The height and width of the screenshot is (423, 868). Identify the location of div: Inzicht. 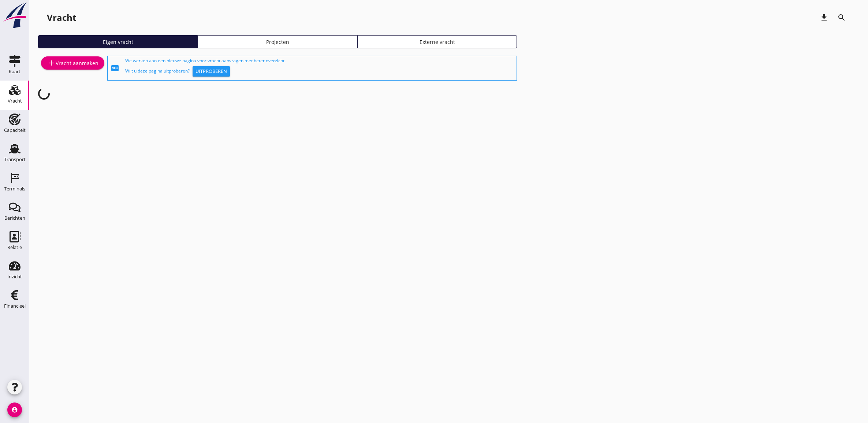
(15, 276).